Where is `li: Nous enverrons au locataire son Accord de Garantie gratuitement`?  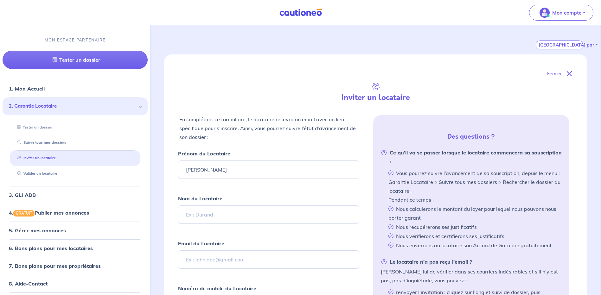
li: Nous enverrons au locataire son Accord de Garantie gratuitement is located at coordinates (473, 245).